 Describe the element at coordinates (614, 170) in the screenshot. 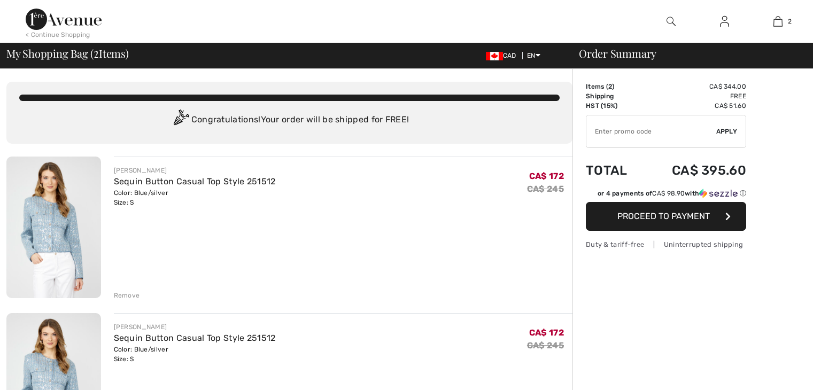

I see `td: Total` at that location.